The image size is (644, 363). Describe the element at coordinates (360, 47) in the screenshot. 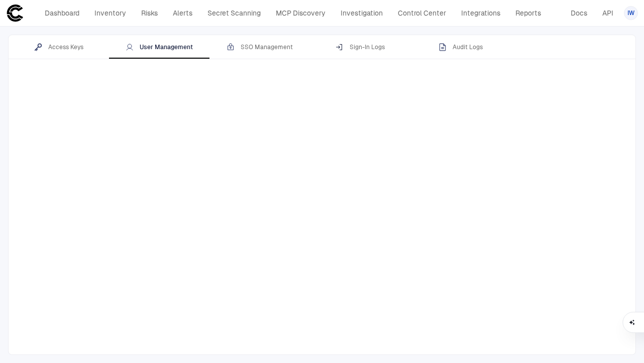

I see `div: Sign-In Logs` at that location.